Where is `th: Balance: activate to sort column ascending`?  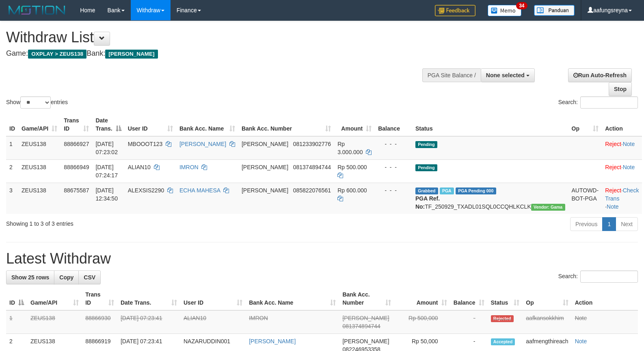 th: Balance: activate to sort column ascending is located at coordinates (469, 298).